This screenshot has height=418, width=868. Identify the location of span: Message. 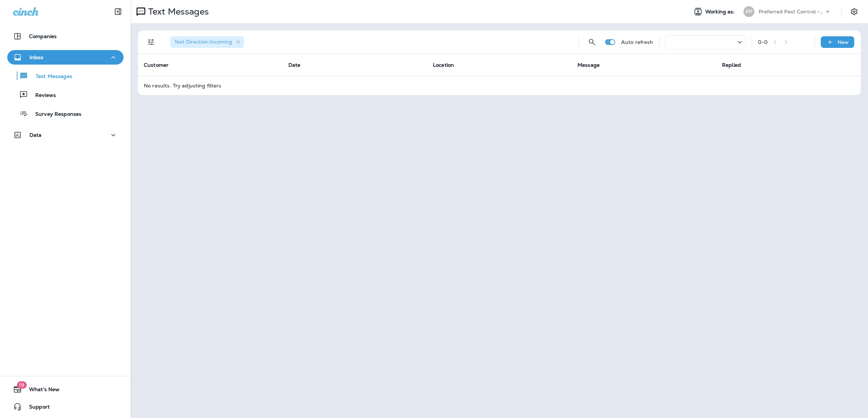
(589, 65).